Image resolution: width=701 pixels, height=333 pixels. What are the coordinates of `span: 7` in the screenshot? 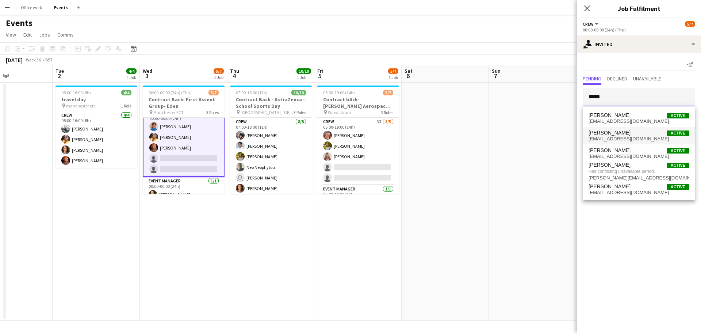 It's located at (496, 76).